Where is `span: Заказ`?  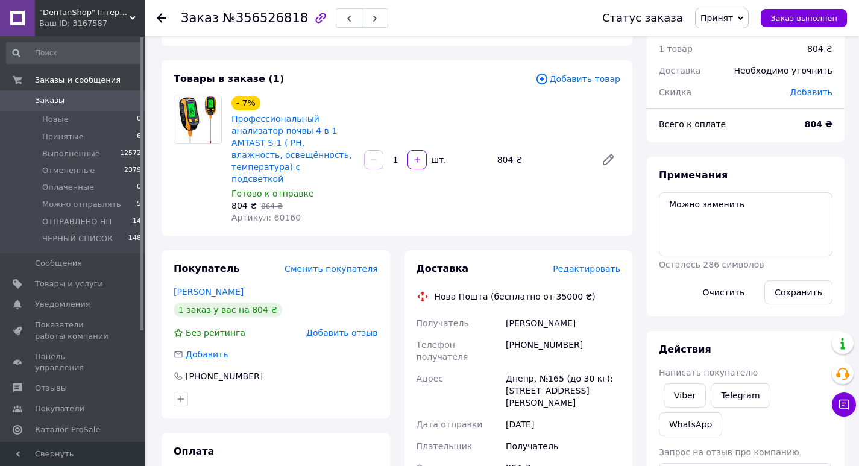
span: Заказ is located at coordinates (200, 18).